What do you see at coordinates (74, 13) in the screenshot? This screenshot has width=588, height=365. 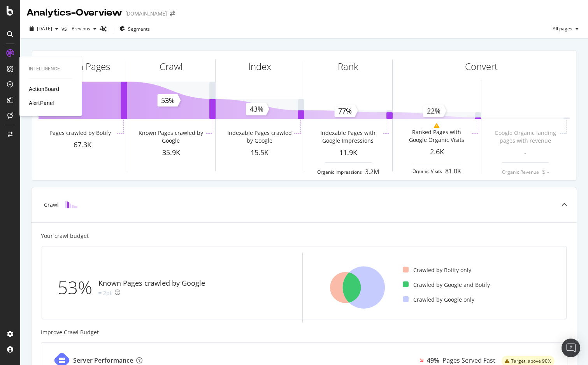 I see `div: Analytics - Overview` at bounding box center [74, 13].